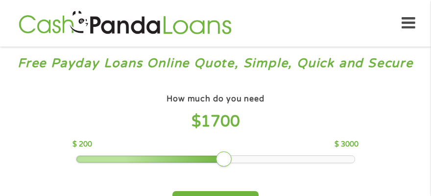  What do you see at coordinates (220, 121) in the screenshot?
I see `span: 1700` at bounding box center [220, 121].